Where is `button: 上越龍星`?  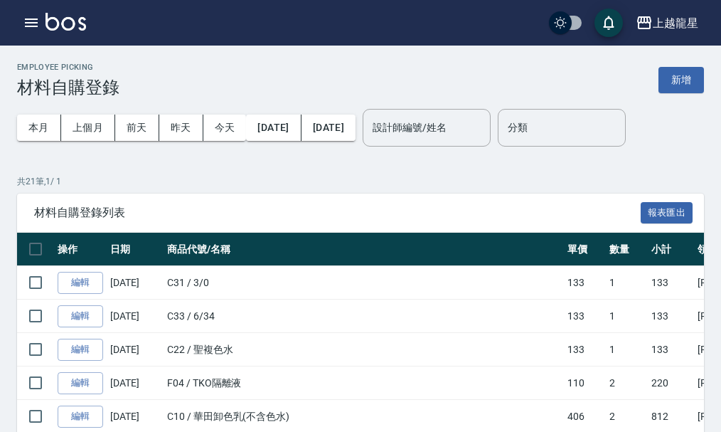
button: 上越龍星 is located at coordinates (667, 23).